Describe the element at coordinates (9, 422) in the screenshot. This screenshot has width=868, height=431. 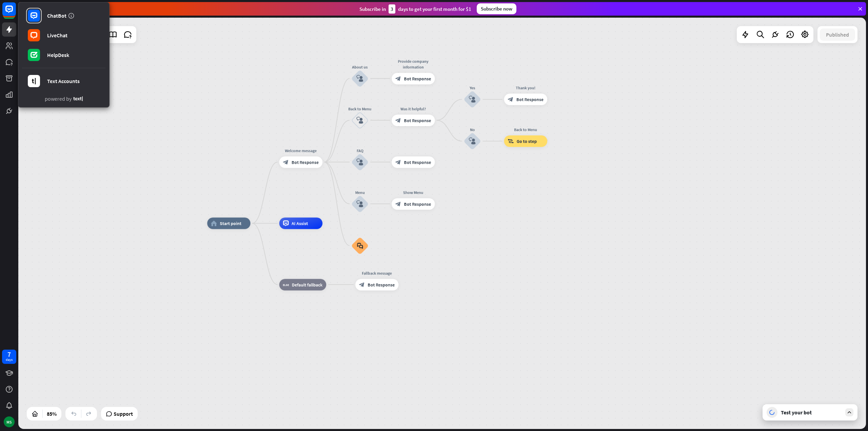
I see `div: MS` at that location.